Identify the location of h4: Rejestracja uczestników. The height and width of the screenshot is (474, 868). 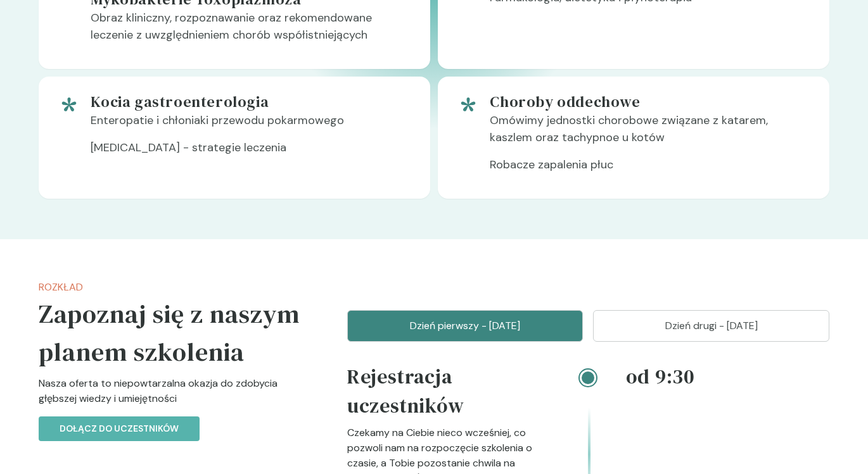
(448, 394).